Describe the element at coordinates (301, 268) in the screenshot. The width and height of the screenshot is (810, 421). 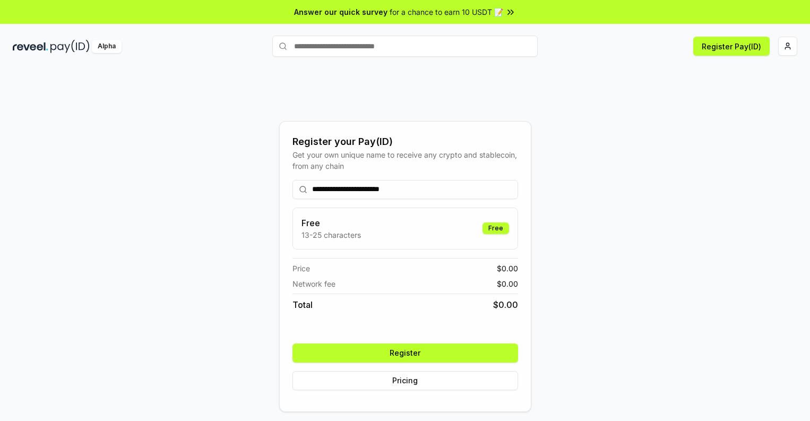
I see `span: Price` at that location.